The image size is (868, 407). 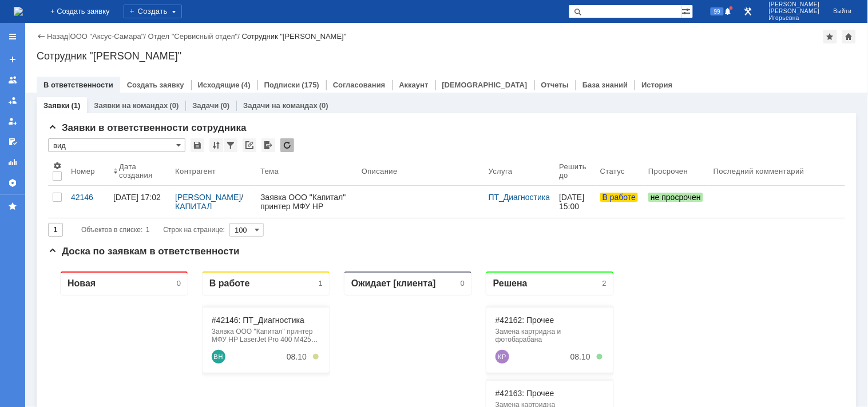 What do you see at coordinates (575, 171) in the screenshot?
I see `div: Решить до` at bounding box center [575, 171].